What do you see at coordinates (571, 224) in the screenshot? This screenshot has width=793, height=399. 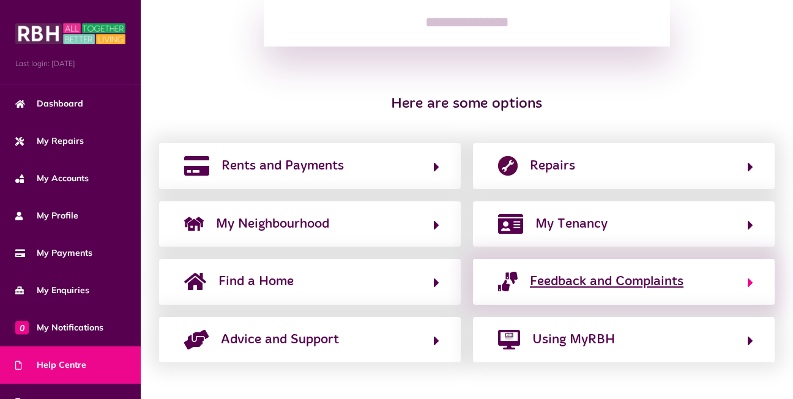 I see `span: My Tenancy` at bounding box center [571, 224].